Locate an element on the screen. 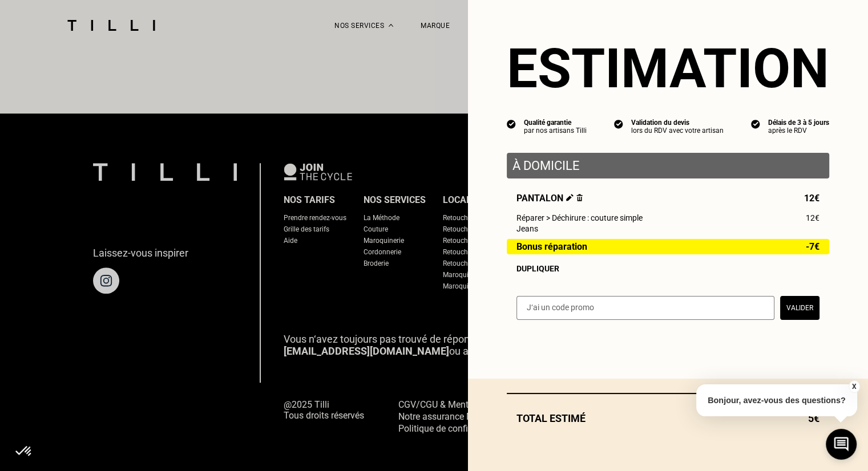 This screenshot has height=471, width=868. div: Qualité garantie is located at coordinates (555, 123).